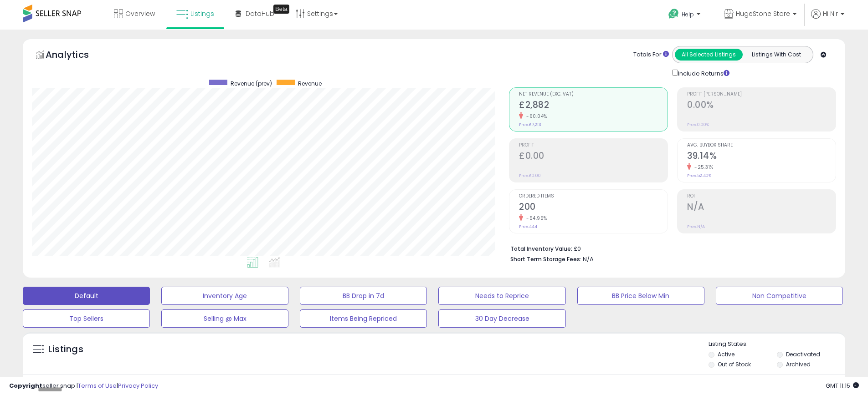  I want to click on div: Include Returns, so click(703, 72).